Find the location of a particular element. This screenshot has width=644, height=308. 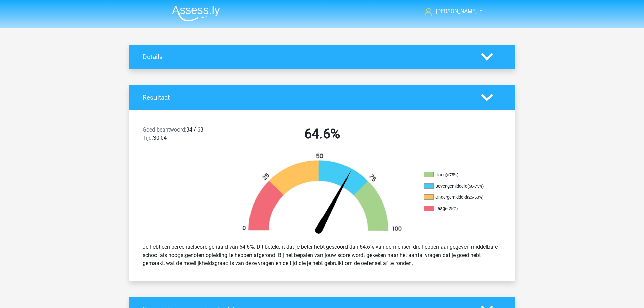

h2: 64.6% is located at coordinates (322, 134).